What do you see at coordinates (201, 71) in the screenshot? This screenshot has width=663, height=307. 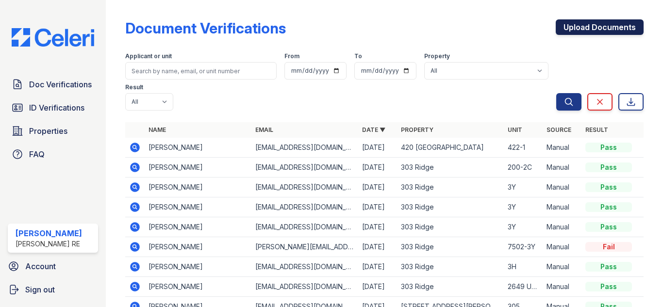 I see `input: Search by name, email, or unit number` at bounding box center [201, 71].